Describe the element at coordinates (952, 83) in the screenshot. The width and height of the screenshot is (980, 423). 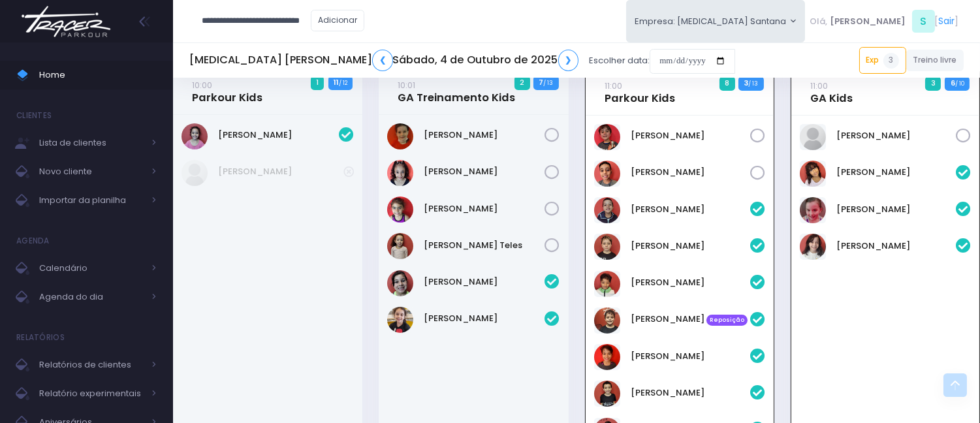
I see `strong: 6` at that location.